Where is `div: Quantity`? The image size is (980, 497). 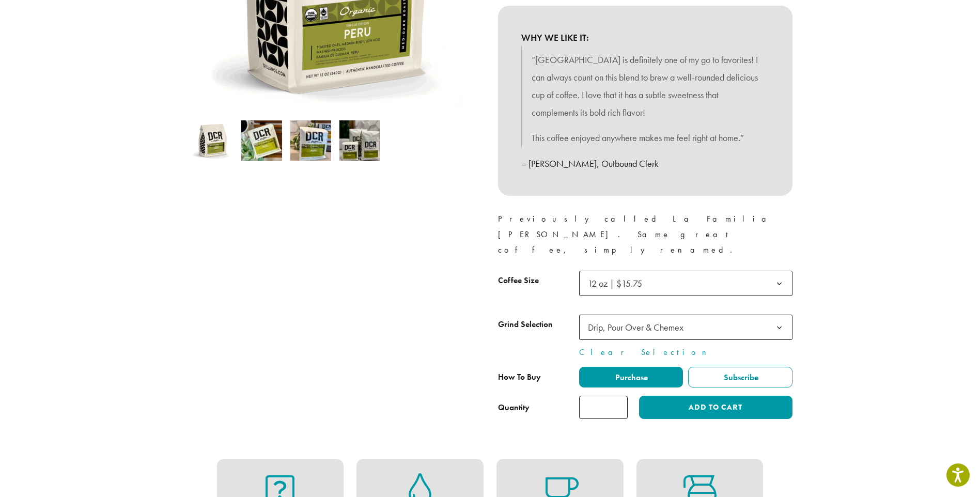 div: Quantity is located at coordinates (514, 408).